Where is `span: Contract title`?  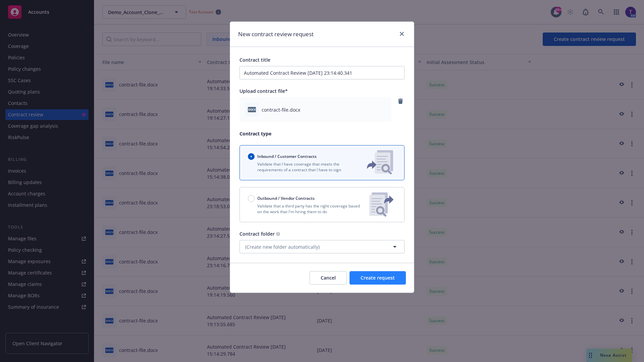
span: Contract title is located at coordinates (255, 59).